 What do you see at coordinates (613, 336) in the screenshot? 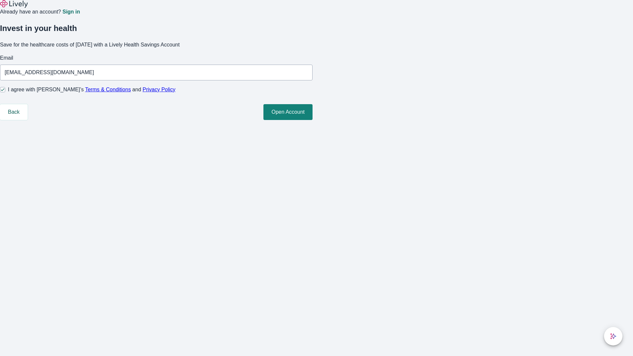
I see `button: chat` at bounding box center [613, 336].